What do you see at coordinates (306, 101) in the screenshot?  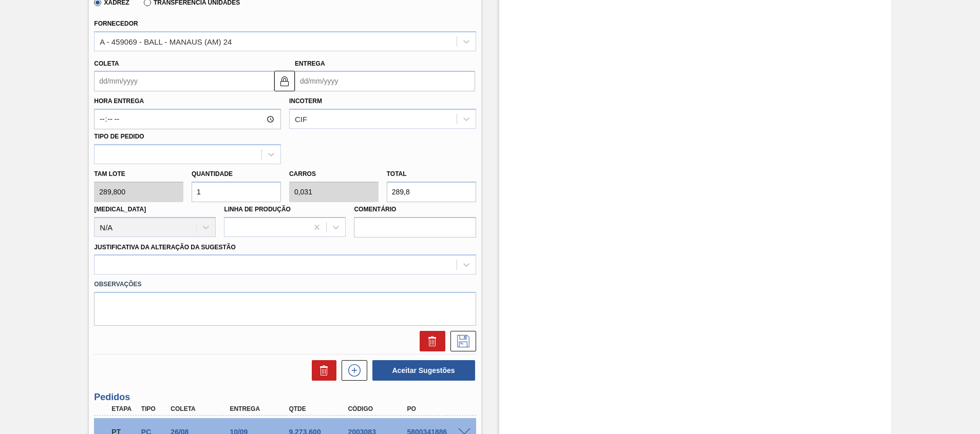 I see `label: Incoterm` at bounding box center [306, 101].